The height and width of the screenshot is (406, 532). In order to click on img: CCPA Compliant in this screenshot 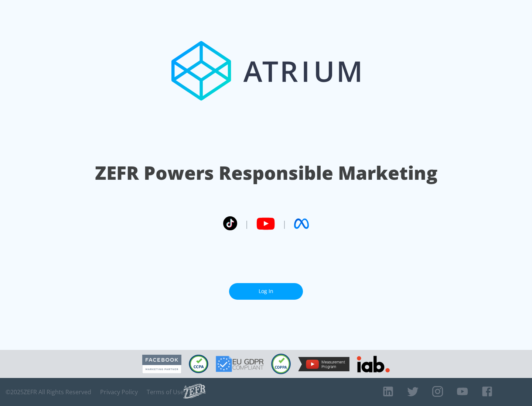, I will do `click(199, 364)`.